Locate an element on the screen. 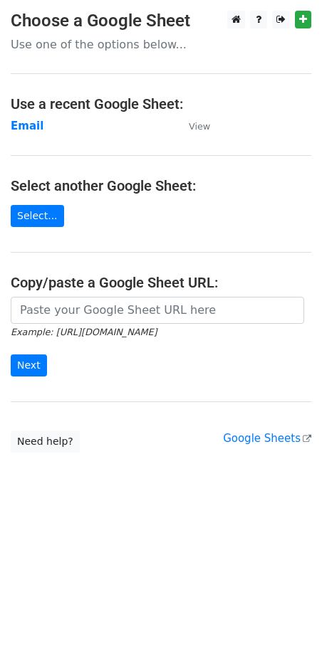  a: View is located at coordinates (192, 126).